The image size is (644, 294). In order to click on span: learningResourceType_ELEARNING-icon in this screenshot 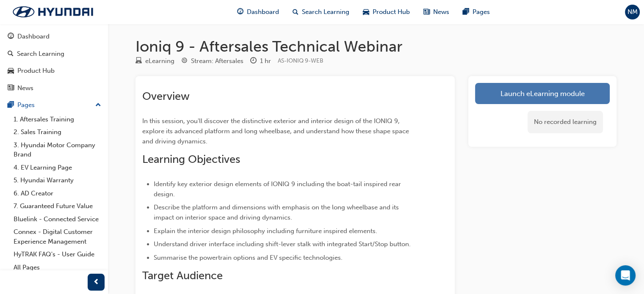, I will do `click(138, 61)`.